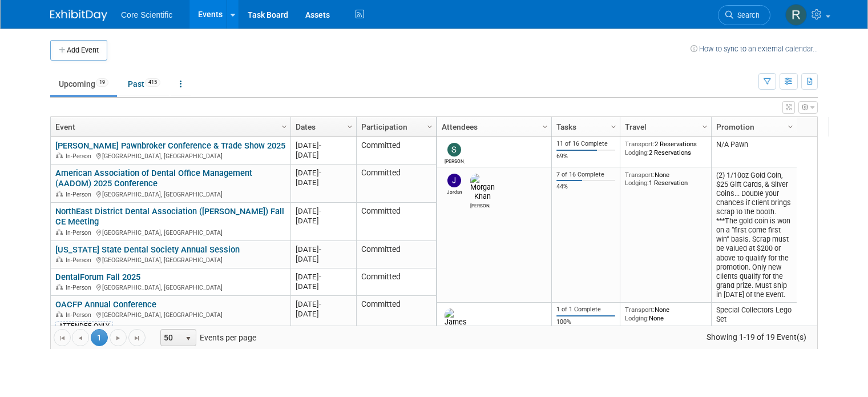  What do you see at coordinates (586, 186) in the screenshot?
I see `div: 44%` at bounding box center [586, 186].